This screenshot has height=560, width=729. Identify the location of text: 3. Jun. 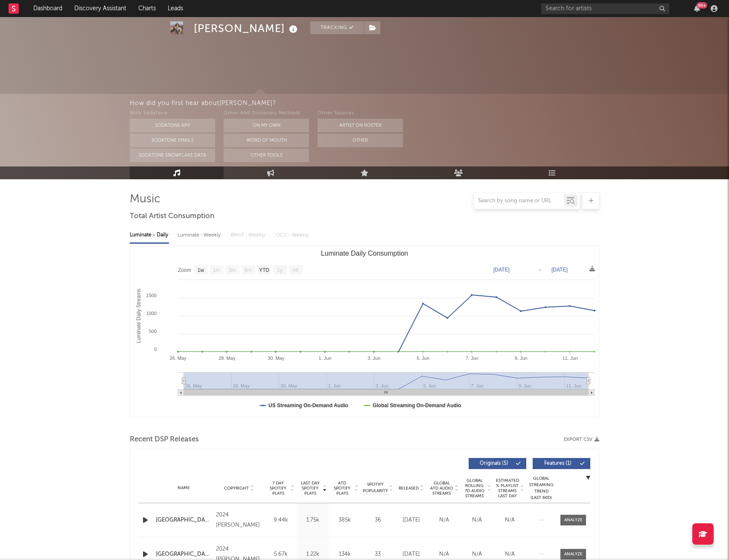
(374, 358).